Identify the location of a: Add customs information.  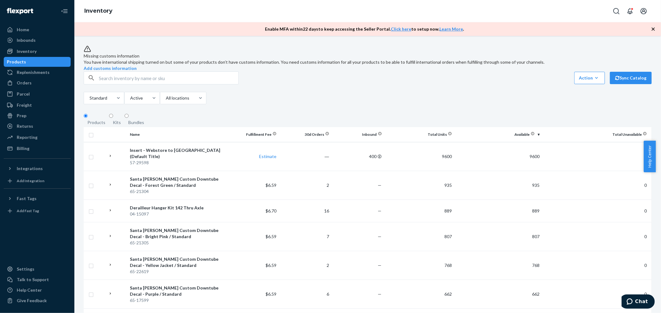
(110, 68).